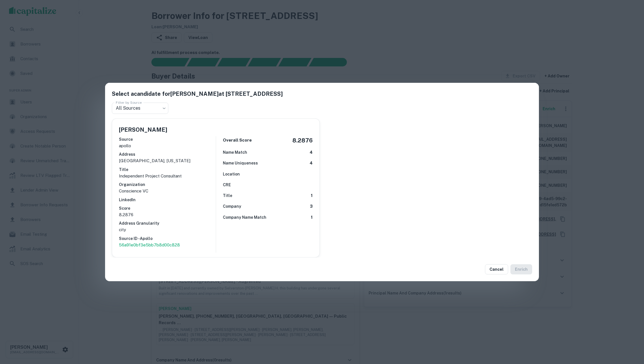  Describe the element at coordinates (167, 230) in the screenshot. I see `p: city` at that location.